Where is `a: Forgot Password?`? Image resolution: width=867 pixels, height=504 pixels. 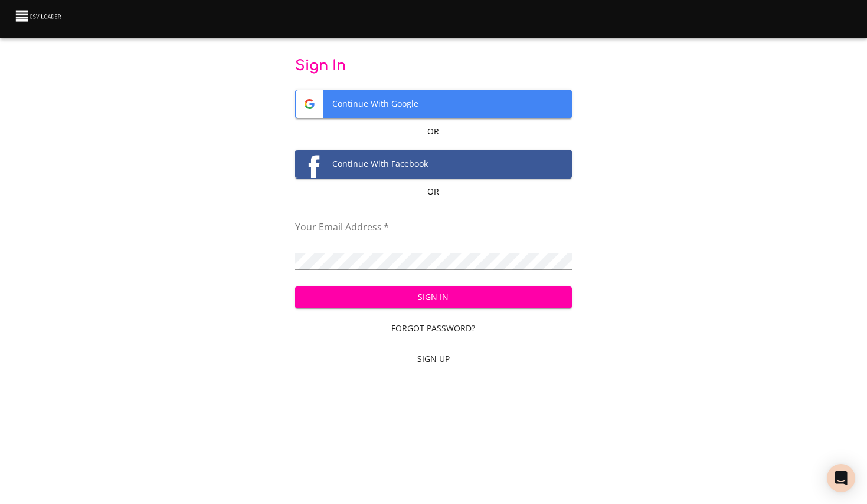
a: Forgot Password? is located at coordinates (433, 329).